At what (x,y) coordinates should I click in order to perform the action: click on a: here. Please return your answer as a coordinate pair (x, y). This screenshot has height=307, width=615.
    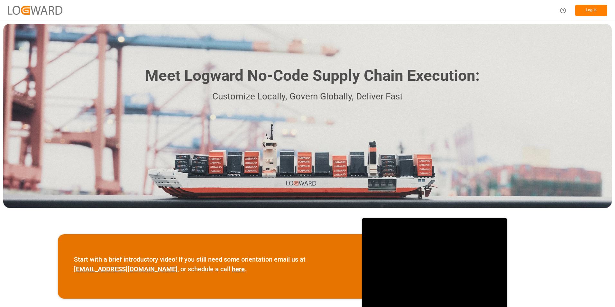
    Looking at the image, I should click on (238, 269).